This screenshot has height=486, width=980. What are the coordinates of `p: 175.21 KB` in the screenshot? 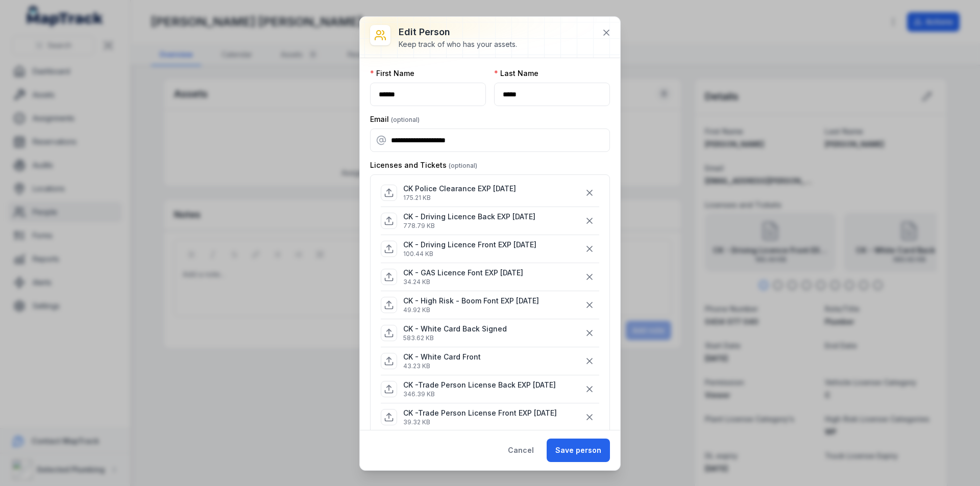 It's located at (459, 198).